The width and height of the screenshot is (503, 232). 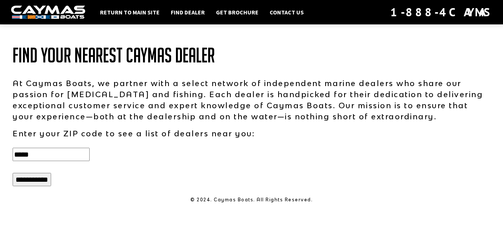 I want to click on p: Enter your ZIP code to see a list of dealers near you:, so click(x=251, y=134).